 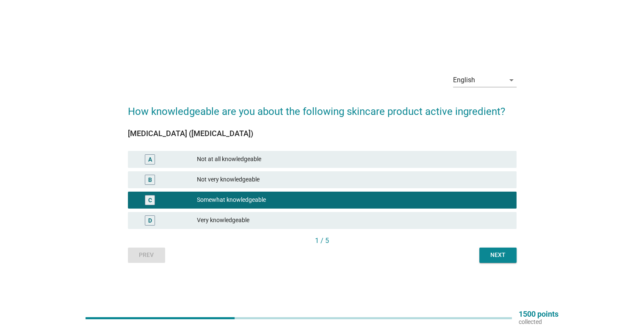 What do you see at coordinates (353, 220) in the screenshot?
I see `div: Very knowledgeable` at bounding box center [353, 220].